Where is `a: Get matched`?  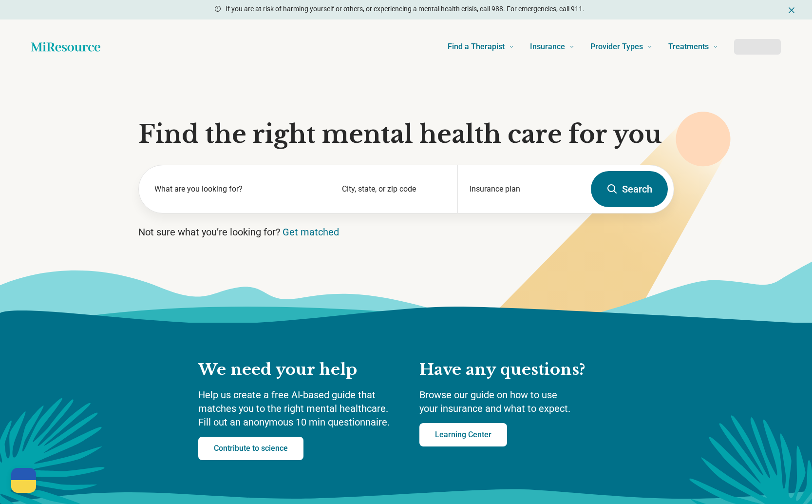 a: Get matched is located at coordinates (311, 232).